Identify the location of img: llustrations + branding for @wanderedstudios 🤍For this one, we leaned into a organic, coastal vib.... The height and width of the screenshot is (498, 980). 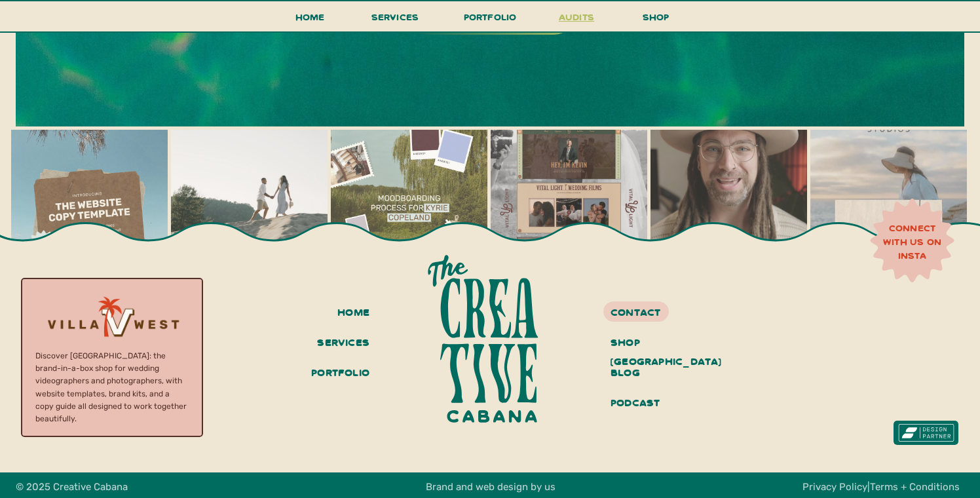
(888, 208).